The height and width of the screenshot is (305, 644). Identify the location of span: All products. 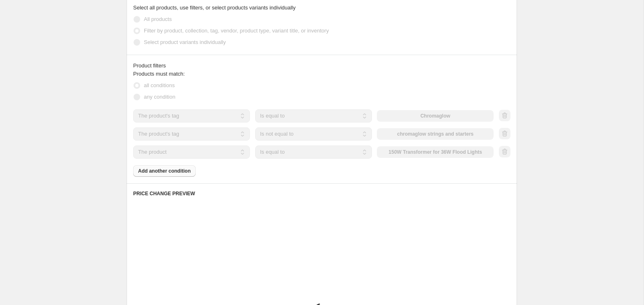
(158, 19).